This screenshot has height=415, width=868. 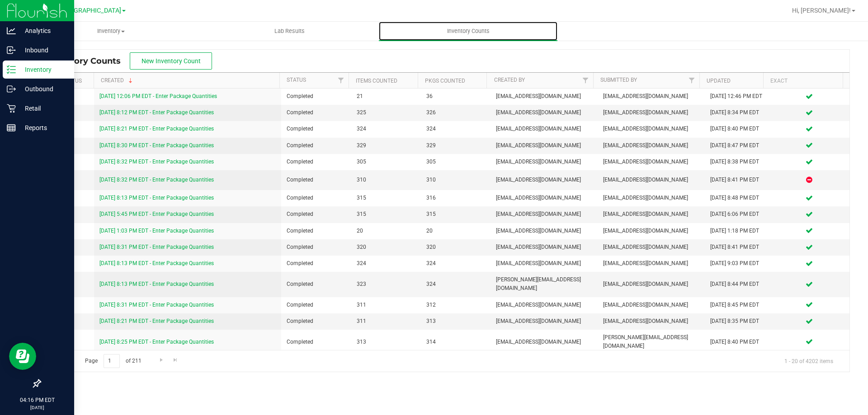 I want to click on a: Go to the last page, so click(x=175, y=360).